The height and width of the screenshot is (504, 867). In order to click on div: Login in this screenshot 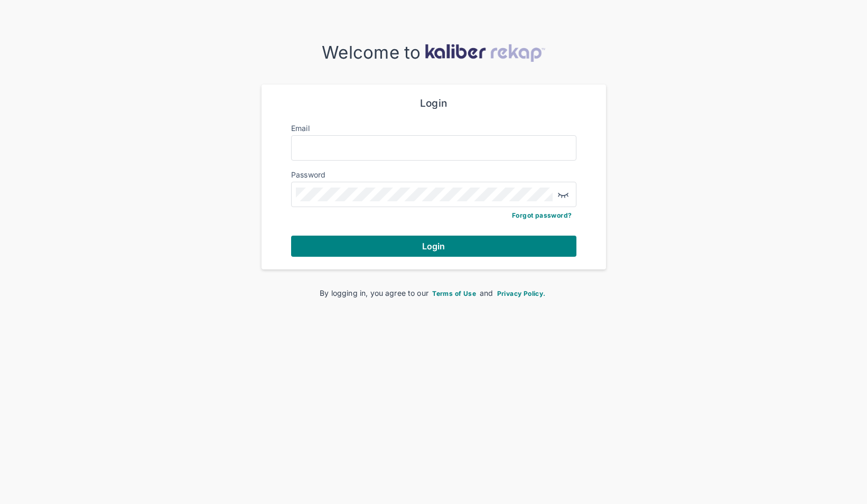, I will do `click(434, 103)`.